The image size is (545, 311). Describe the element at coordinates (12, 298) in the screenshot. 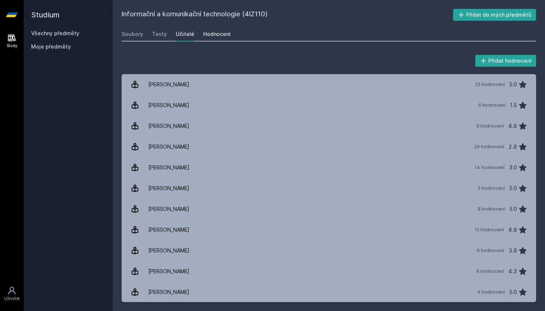

I see `div: Uživatel` at that location.